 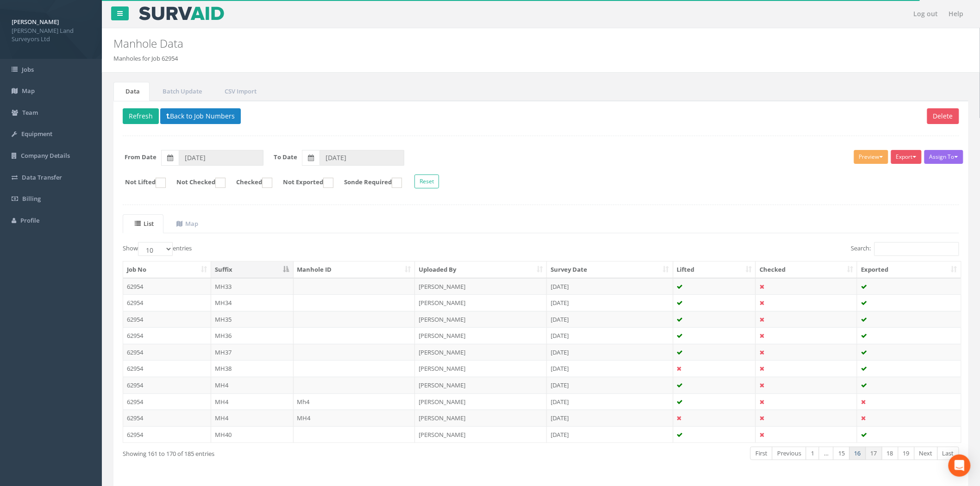 I want to click on div: Showing 161 to 170 of 185 entries, so click(x=293, y=452).